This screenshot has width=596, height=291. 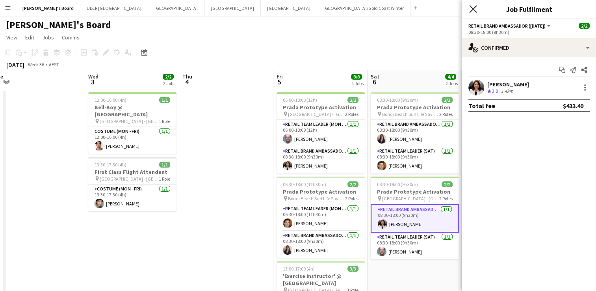 I want to click on h3: First Class Flight Attendant, so click(x=132, y=172).